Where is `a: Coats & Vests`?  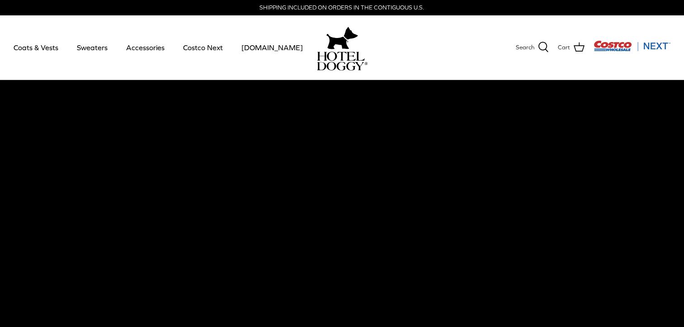
a: Coats & Vests is located at coordinates (36, 47).